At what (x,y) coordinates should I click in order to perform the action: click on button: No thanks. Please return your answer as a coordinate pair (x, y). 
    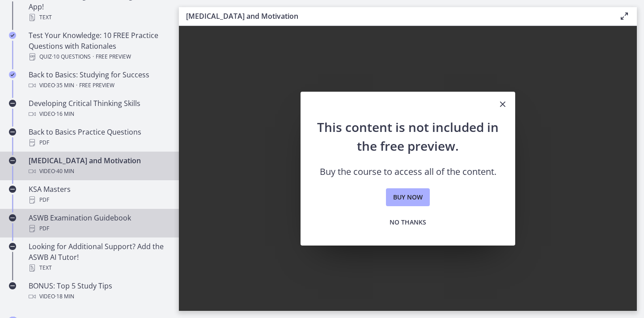
    Looking at the image, I should click on (407, 223).